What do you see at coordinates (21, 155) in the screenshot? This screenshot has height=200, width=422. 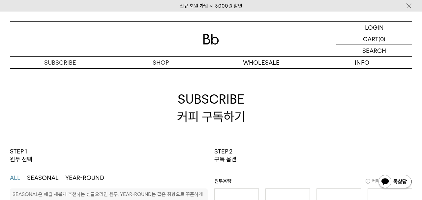 I see `p: STEP 1 원두 선택` at bounding box center [21, 155].